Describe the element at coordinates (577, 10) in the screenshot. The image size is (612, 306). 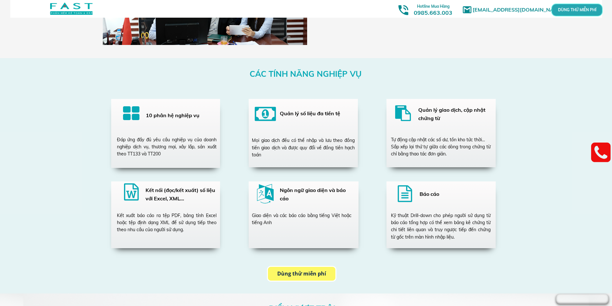
I see `p: DÙNG THỬ MIỄN PHÍ` at that location.